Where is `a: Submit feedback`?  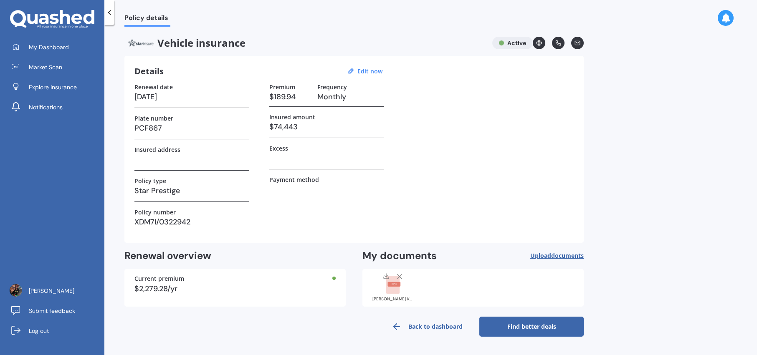
a: Submit feedback is located at coordinates (55, 311).